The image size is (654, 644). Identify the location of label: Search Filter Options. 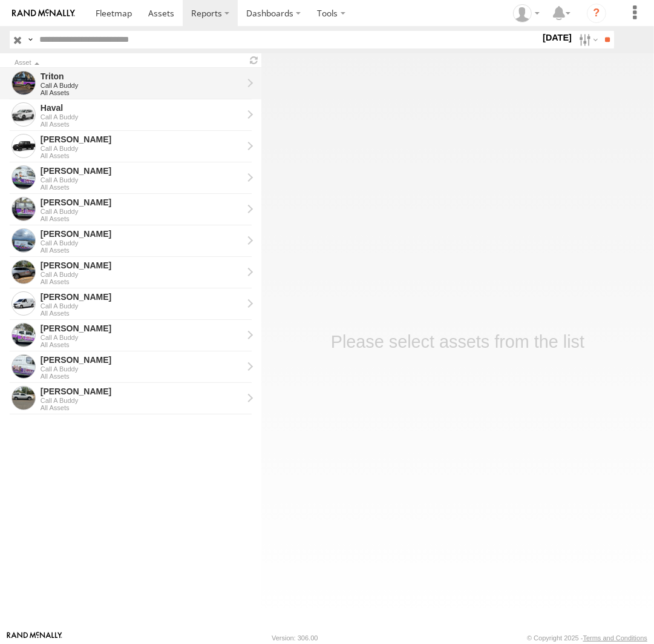
(587, 40).